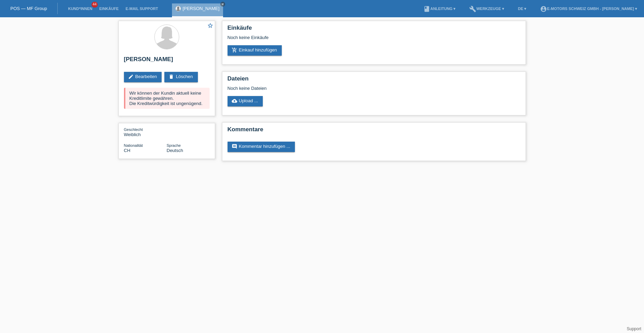 This screenshot has width=644, height=333. What do you see at coordinates (472, 9) in the screenshot?
I see `i: build` at bounding box center [472, 9].